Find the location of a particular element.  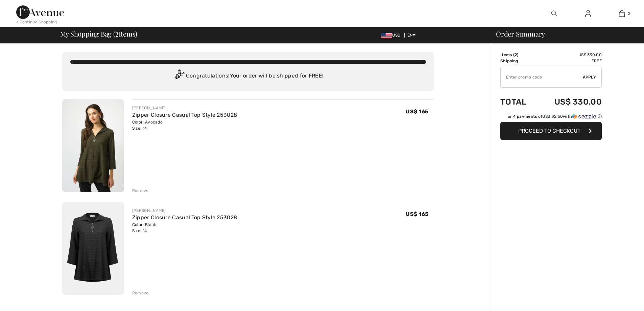

span: Apply is located at coordinates (589, 77).